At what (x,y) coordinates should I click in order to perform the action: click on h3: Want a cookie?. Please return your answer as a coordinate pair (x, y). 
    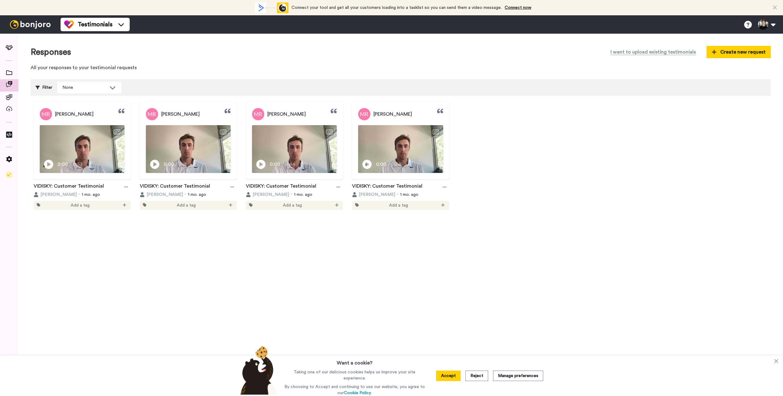
    Looking at the image, I should click on (354, 361).